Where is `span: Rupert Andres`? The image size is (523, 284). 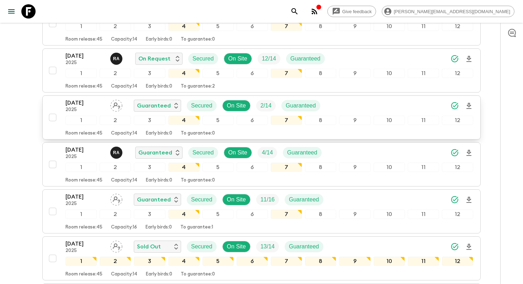 span: Rupert Andres is located at coordinates (117, 151).